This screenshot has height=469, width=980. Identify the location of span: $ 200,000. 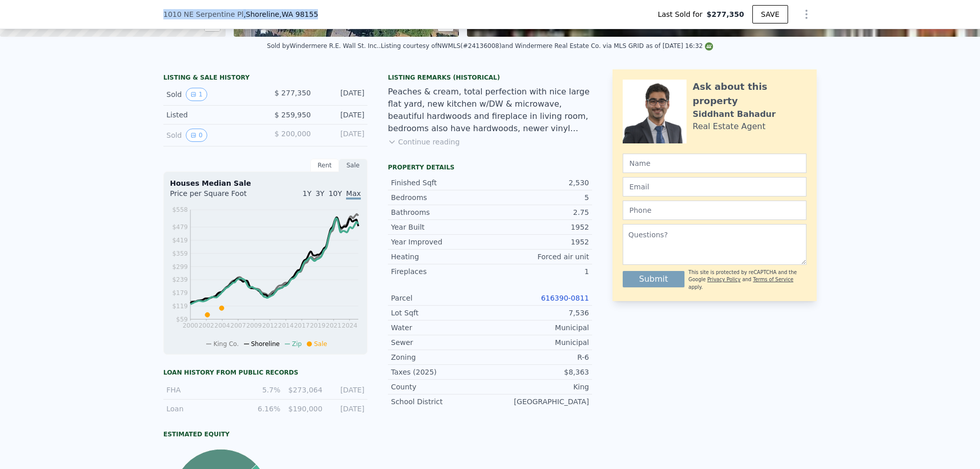
(293, 133).